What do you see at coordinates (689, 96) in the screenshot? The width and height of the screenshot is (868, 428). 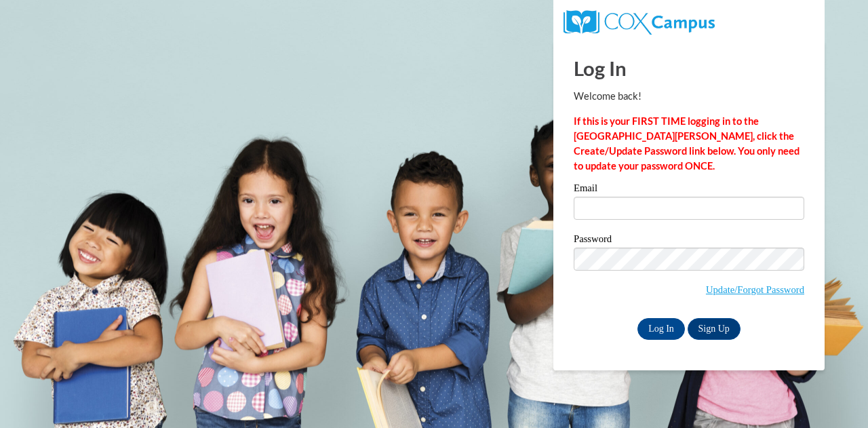 I see `p: Welcome back!` at bounding box center [689, 96].